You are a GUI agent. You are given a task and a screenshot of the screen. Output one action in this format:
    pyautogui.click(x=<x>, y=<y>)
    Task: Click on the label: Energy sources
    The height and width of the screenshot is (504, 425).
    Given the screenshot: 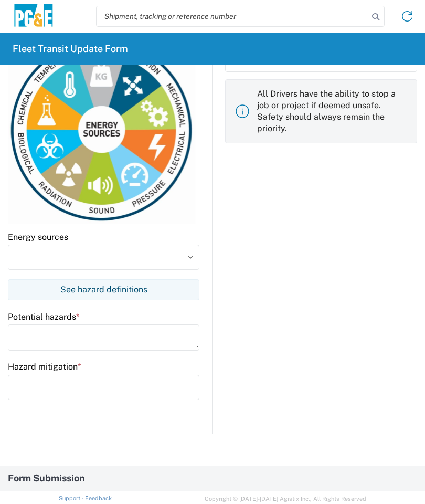 What is the action you would take?
    pyautogui.click(x=38, y=237)
    